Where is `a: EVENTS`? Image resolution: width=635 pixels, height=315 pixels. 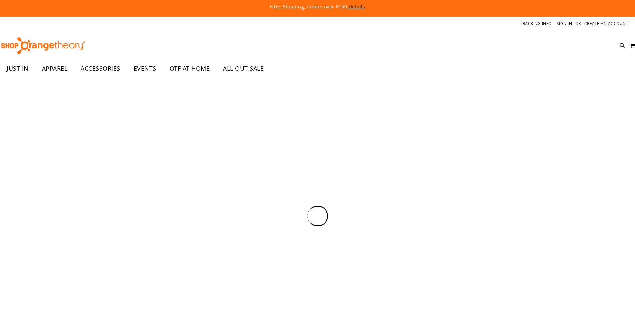 a: EVENTS is located at coordinates (145, 69).